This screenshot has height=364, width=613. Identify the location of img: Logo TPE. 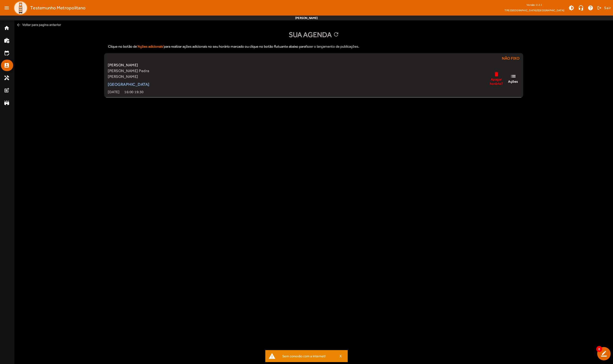
(21, 8).